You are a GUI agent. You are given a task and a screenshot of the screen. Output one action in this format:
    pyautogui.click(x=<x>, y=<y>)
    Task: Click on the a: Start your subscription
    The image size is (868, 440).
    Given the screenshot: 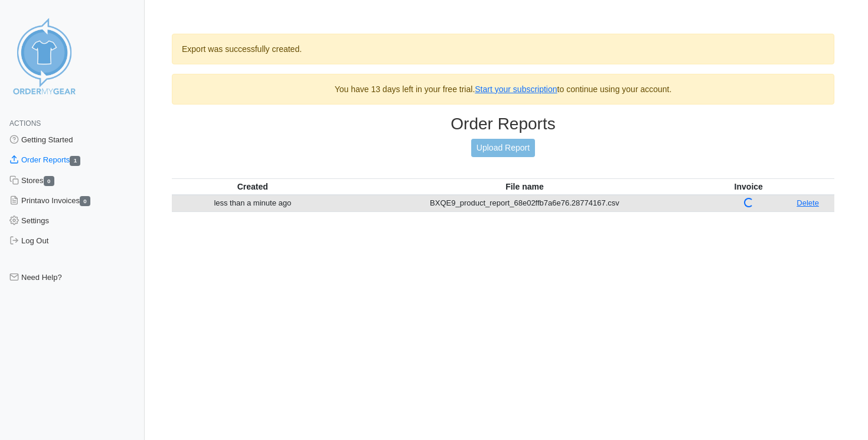 What is the action you would take?
    pyautogui.click(x=516, y=89)
    